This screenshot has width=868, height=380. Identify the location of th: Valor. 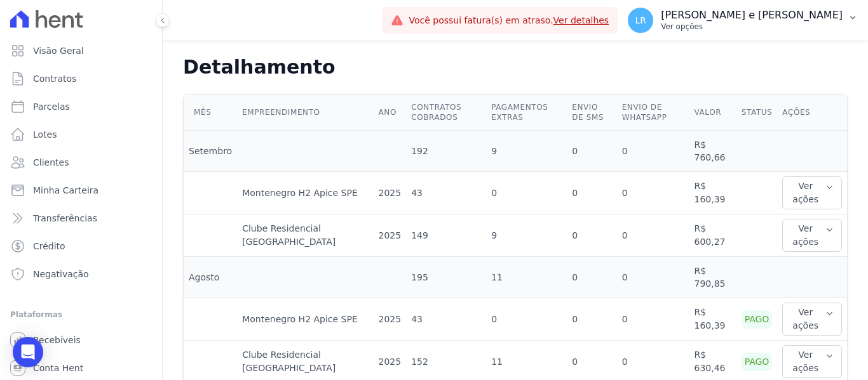
(712, 113).